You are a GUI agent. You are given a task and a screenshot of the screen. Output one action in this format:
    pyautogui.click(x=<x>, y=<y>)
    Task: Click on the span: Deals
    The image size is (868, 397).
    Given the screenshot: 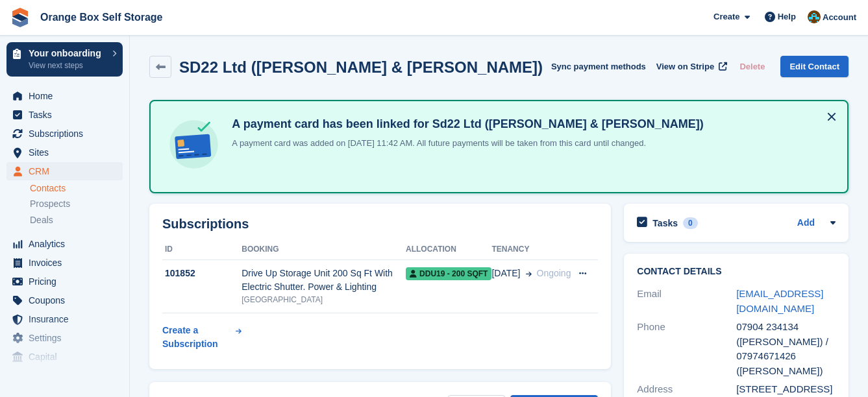 What is the action you would take?
    pyautogui.click(x=41, y=220)
    